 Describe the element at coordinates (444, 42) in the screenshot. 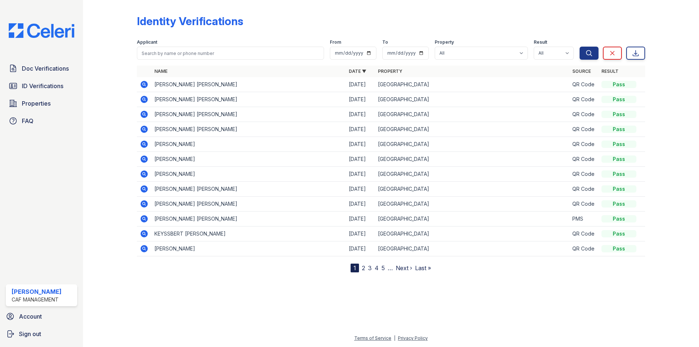

I see `label: Property` at that location.